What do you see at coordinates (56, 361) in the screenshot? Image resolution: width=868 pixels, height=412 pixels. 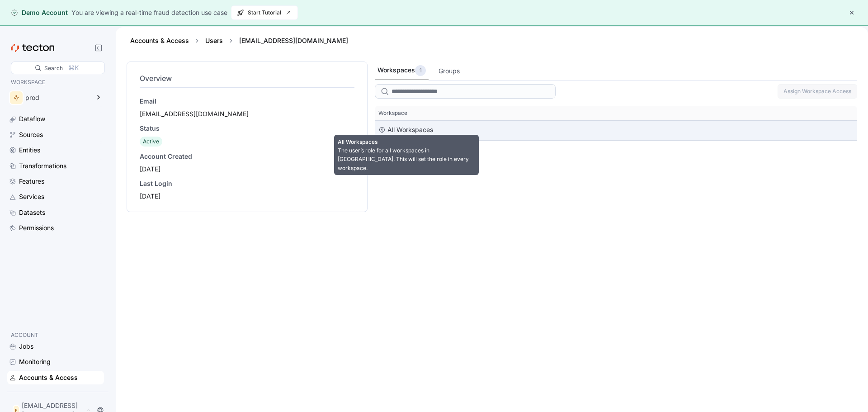 I see `a: Monitoring` at bounding box center [56, 361].